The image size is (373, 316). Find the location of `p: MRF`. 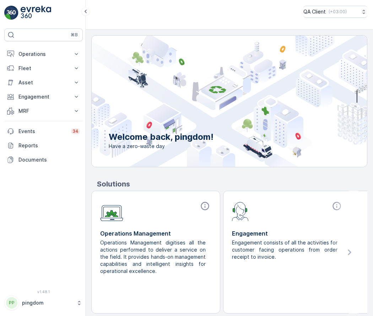

p: MRF is located at coordinates (43, 111).